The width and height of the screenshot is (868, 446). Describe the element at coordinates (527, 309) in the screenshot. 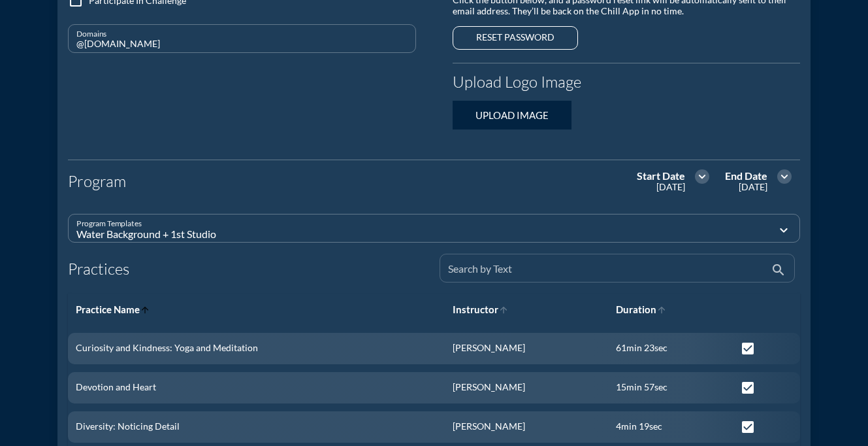

I see `th: Instructor` at that location.